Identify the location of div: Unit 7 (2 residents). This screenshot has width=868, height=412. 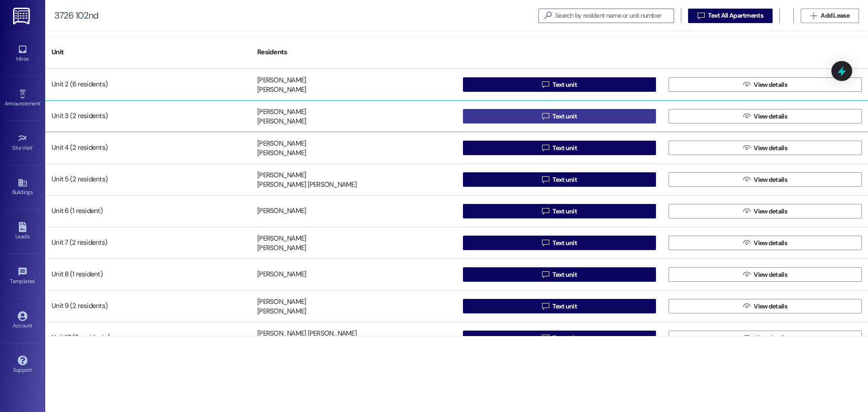
(148, 243).